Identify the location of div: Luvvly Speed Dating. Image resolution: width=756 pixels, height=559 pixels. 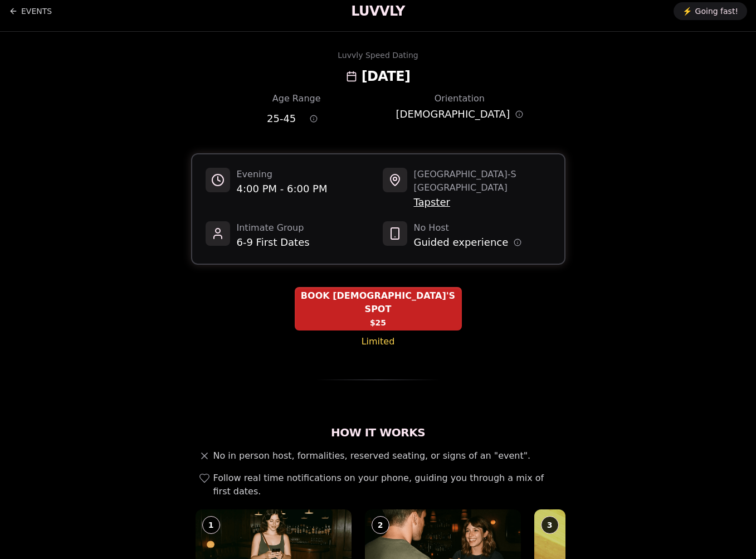
(378, 55).